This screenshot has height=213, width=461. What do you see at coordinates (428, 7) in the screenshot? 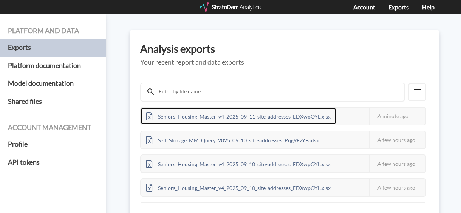
I see `a: Help` at bounding box center [428, 7].